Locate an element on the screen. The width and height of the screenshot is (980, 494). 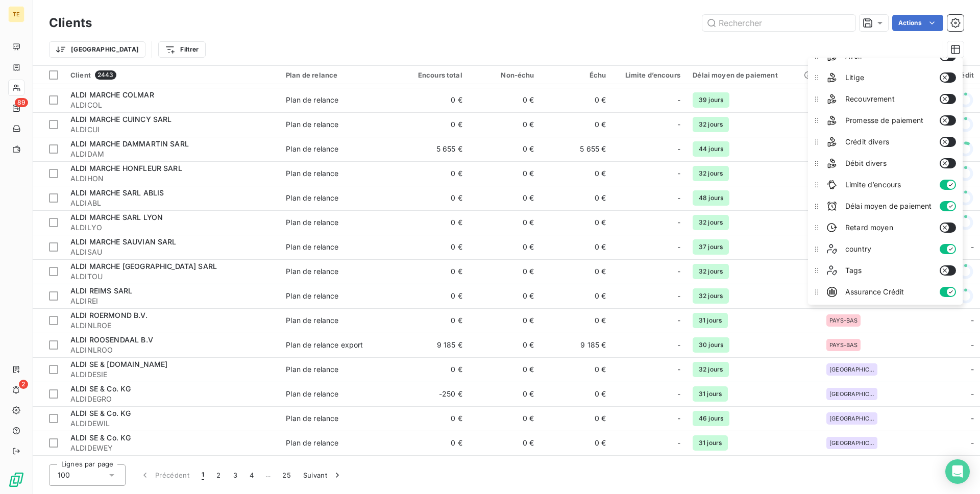
button: Suivant is located at coordinates (323, 475).